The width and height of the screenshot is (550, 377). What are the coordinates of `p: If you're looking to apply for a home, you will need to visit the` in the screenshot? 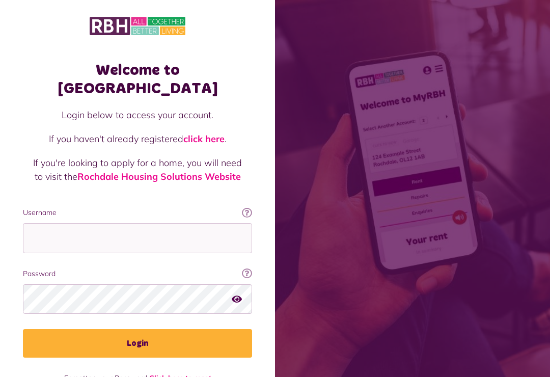 It's located at (137, 170).